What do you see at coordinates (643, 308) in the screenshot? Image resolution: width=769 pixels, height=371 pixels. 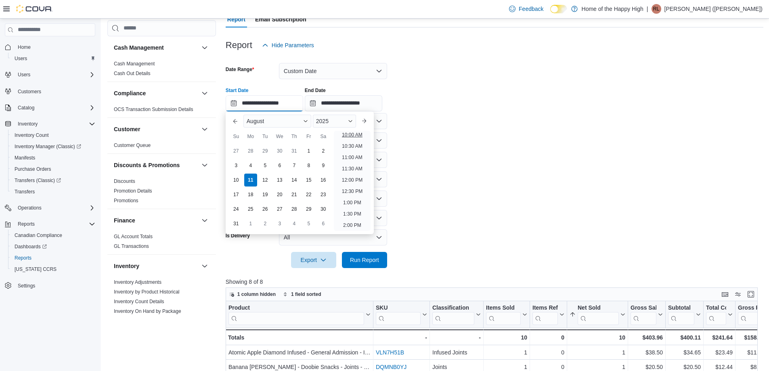 I see `div: Gross Sales` at bounding box center [643, 308].